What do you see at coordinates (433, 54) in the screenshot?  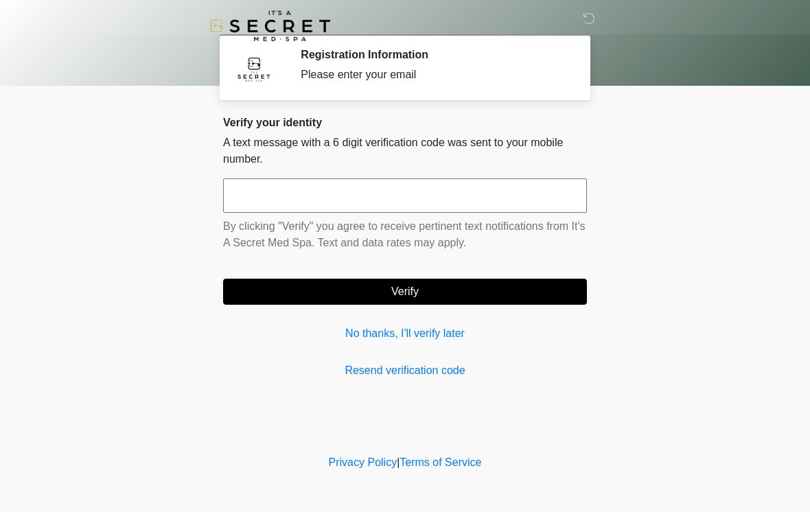 I see `h2: Registration Information` at bounding box center [433, 54].